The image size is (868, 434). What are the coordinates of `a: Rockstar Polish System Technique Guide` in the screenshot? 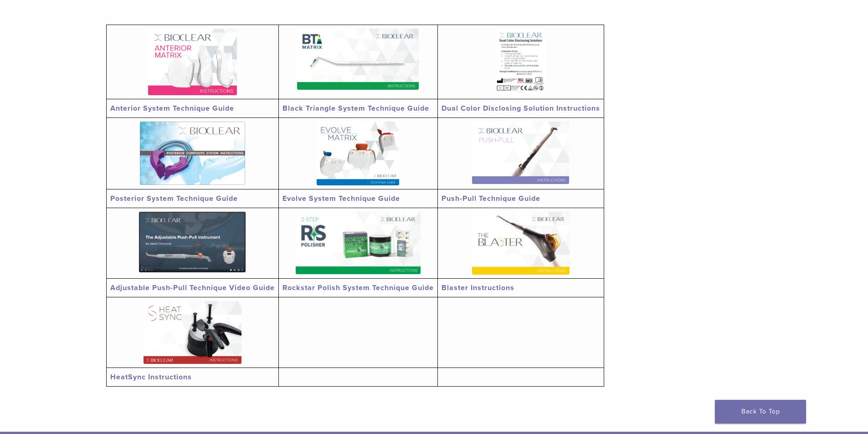 It's located at (358, 288).